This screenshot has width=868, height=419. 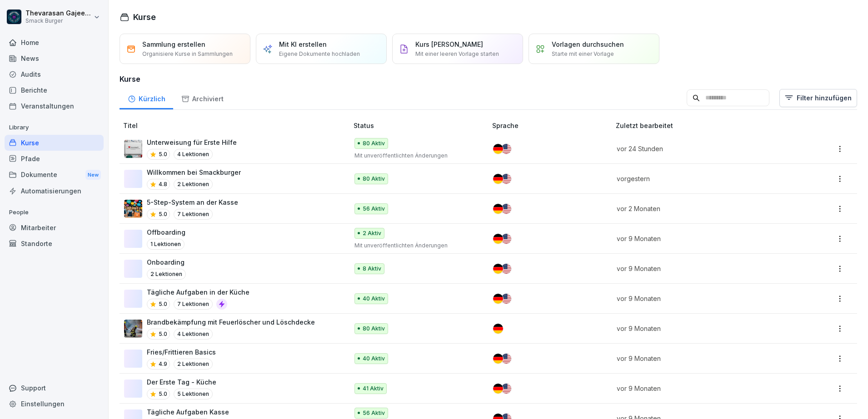 I want to click on a: Kurse, so click(x=54, y=142).